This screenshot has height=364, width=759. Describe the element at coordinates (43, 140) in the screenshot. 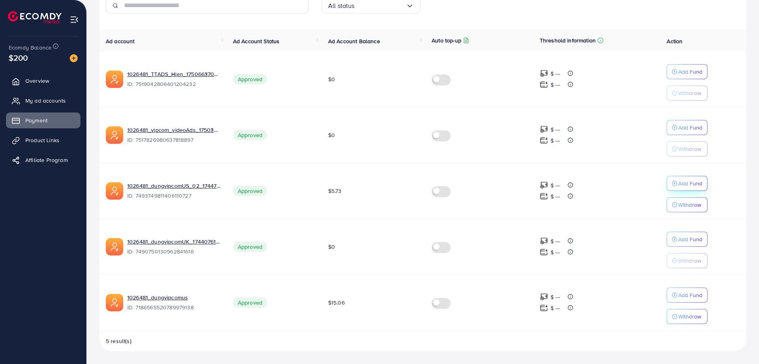

I see `a: Product Links` at that location.